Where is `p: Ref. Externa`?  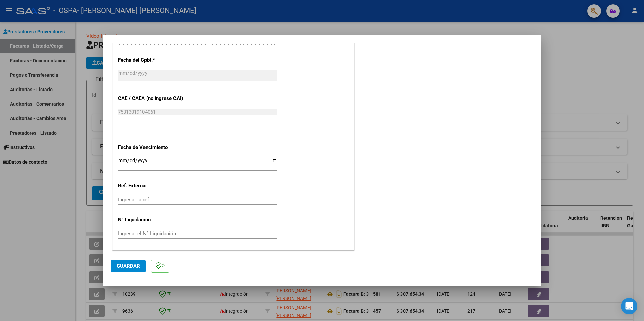
p: Ref. Externa is located at coordinates (152, 186).